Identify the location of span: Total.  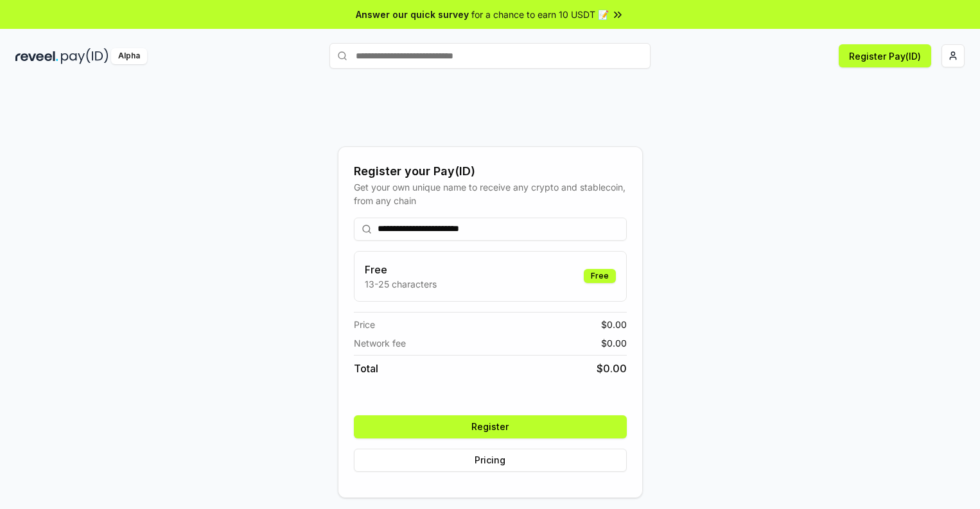
(366, 369).